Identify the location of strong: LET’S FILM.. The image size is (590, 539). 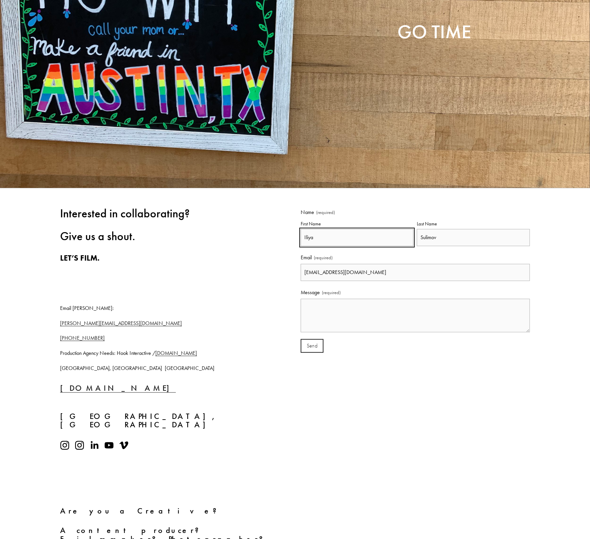
(80, 258).